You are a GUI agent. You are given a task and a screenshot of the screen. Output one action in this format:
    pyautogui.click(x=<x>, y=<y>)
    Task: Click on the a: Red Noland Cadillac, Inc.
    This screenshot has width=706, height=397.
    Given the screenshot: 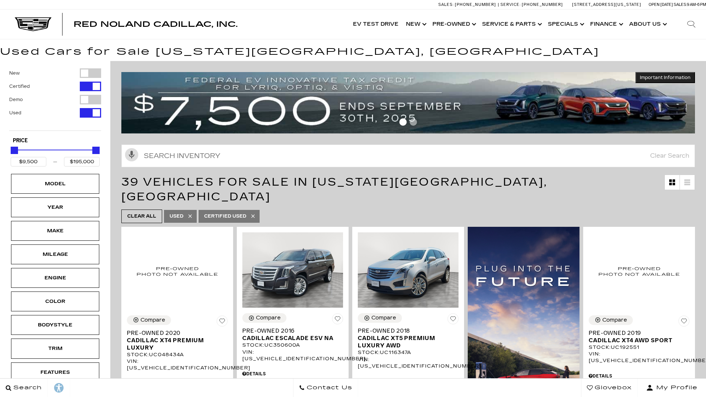 What is the action you would take?
    pyautogui.click(x=156, y=24)
    